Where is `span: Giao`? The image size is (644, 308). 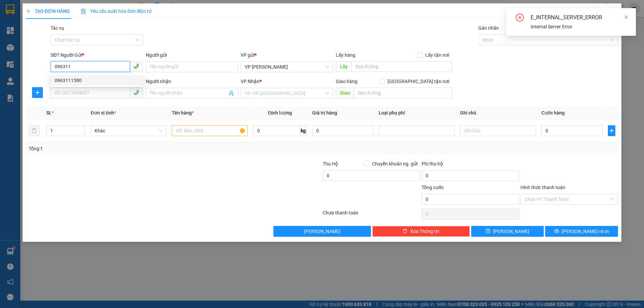 span: Giao is located at coordinates (344, 93).